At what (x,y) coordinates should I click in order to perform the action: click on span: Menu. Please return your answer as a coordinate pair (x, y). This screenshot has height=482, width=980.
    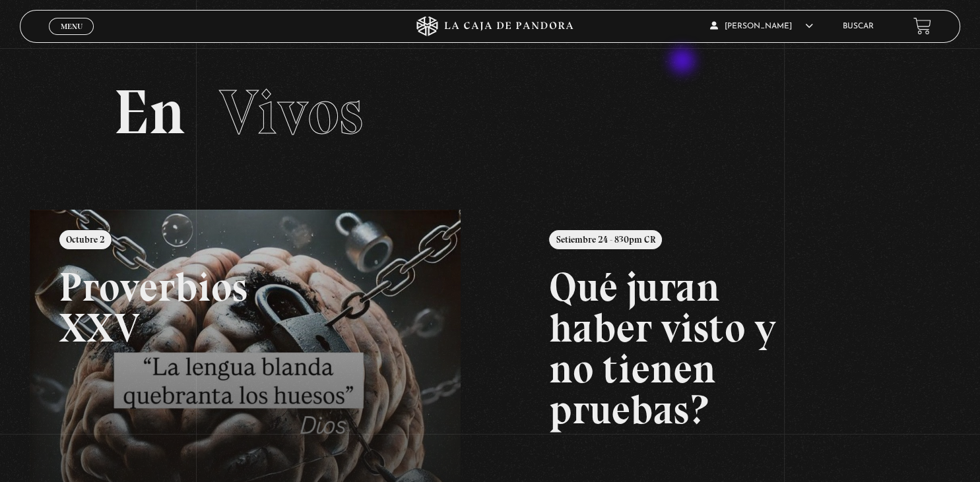
    Looking at the image, I should click on (71, 27).